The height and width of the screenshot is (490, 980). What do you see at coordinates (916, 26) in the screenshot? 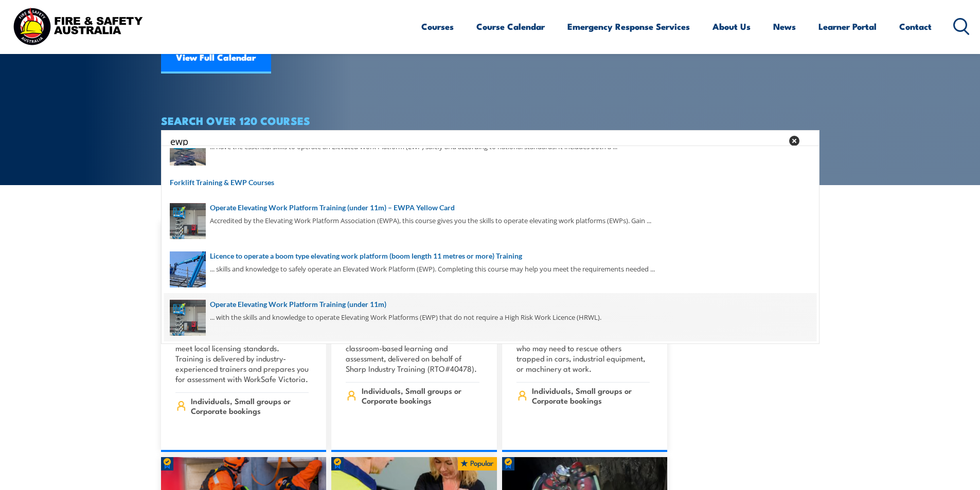
I see `a: Contact` at bounding box center [916, 26].